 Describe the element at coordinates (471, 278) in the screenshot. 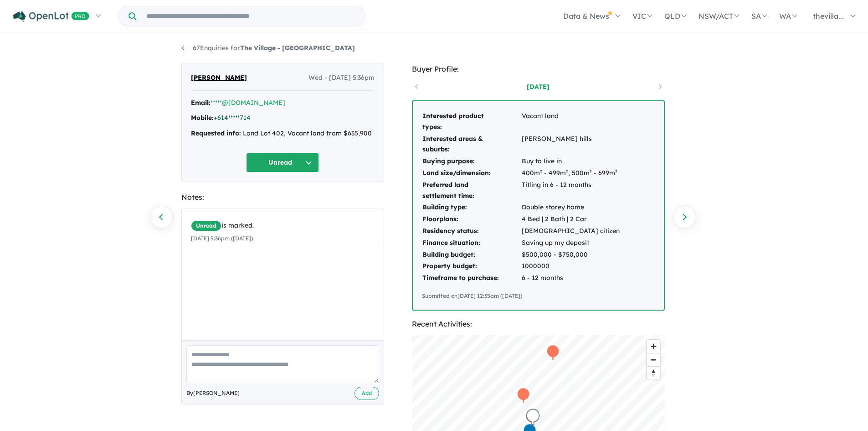

I see `td: Timeframe to purchase:` at that location.